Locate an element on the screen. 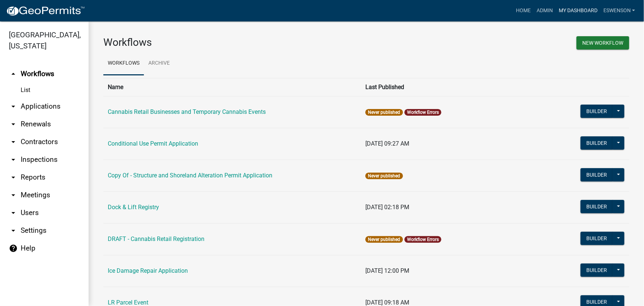 The image size is (644, 306). a: Cannabis Retail Businesses and Temporary Cannabis Events is located at coordinates (187, 112).